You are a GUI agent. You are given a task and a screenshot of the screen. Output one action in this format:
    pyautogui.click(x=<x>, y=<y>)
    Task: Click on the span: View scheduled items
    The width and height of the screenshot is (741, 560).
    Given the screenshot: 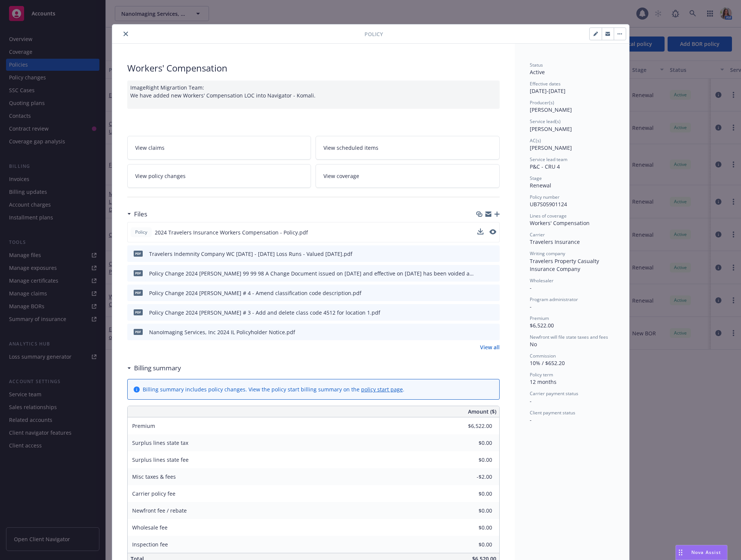 What is the action you would take?
    pyautogui.click(x=351, y=147)
    